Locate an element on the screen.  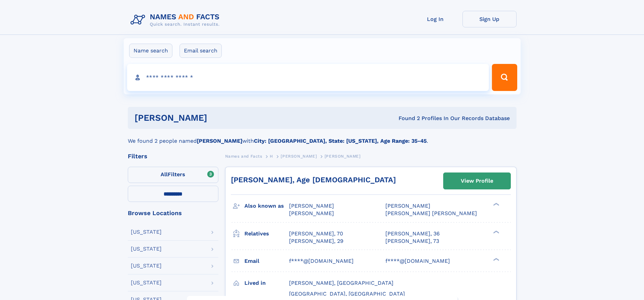
div: Browse Locations is located at coordinates (173, 213).